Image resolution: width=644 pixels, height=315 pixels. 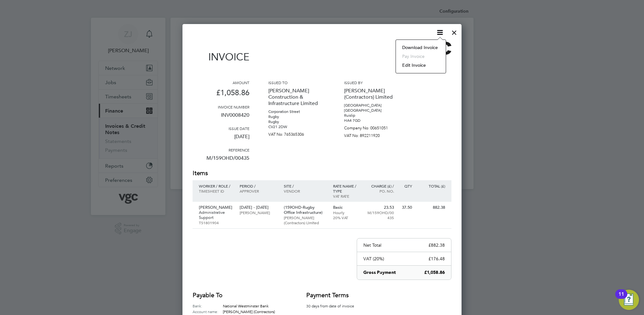 What do you see at coordinates (380, 186) in the screenshot?
I see `p: Charge (£) /` at bounding box center [380, 186].